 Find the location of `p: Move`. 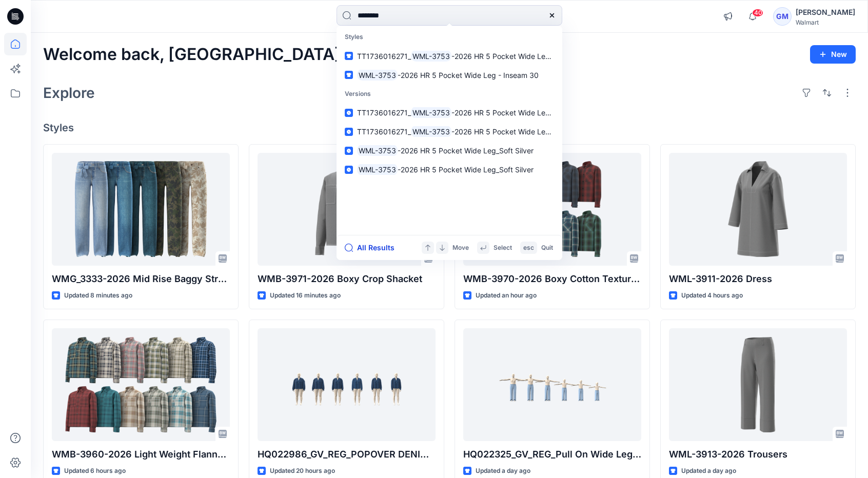

p: Move is located at coordinates (461, 248).